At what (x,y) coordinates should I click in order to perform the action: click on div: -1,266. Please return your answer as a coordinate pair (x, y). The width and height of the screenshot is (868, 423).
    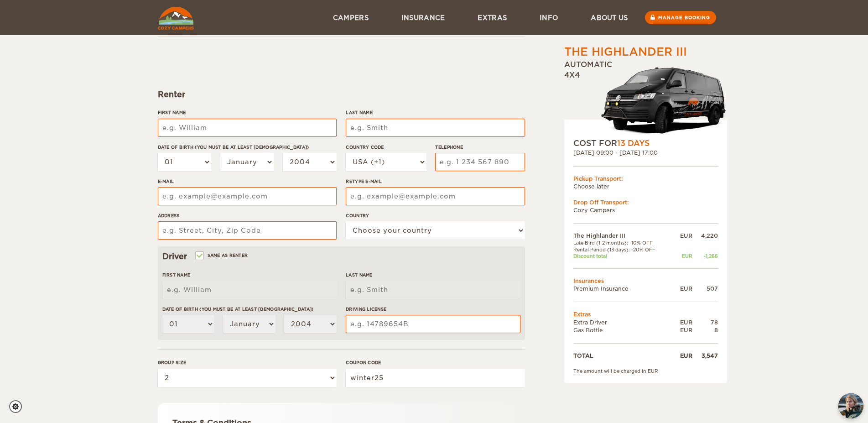
    Looking at the image, I should click on (705, 256).